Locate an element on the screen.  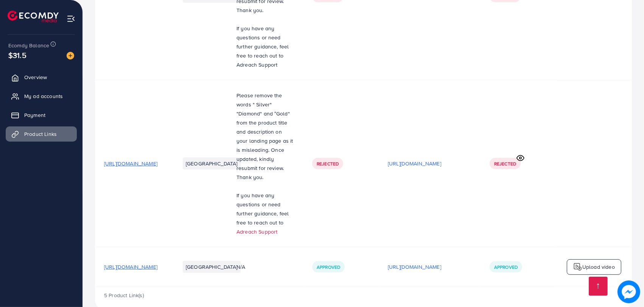
span: Payment is located at coordinates (35, 115).